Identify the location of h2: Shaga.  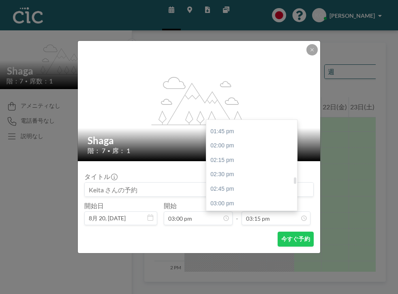
(199, 141).